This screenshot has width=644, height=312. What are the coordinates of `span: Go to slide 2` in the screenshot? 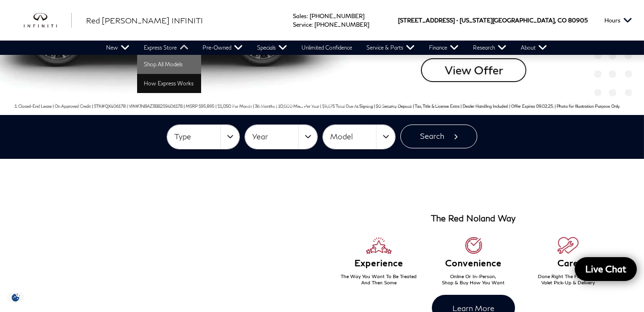 It's located at (249, 102).